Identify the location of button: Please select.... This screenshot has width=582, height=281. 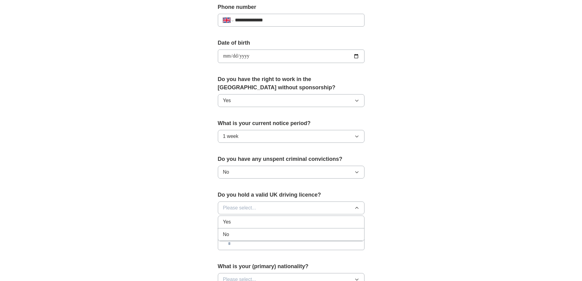
(291, 208).